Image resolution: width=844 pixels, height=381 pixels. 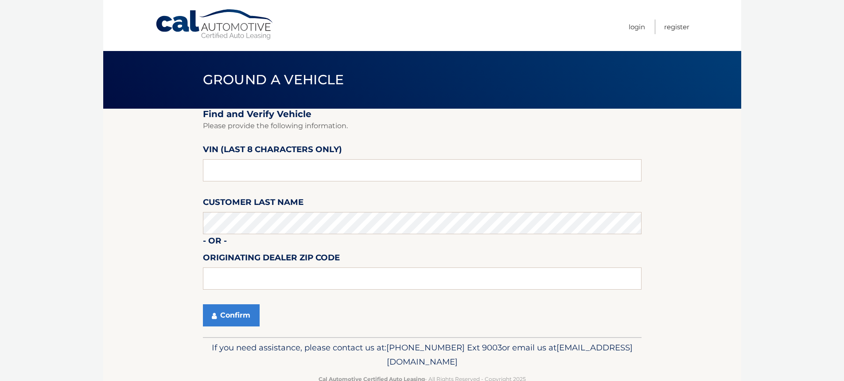 I want to click on h2: Find and Verify Vehicle, so click(x=422, y=114).